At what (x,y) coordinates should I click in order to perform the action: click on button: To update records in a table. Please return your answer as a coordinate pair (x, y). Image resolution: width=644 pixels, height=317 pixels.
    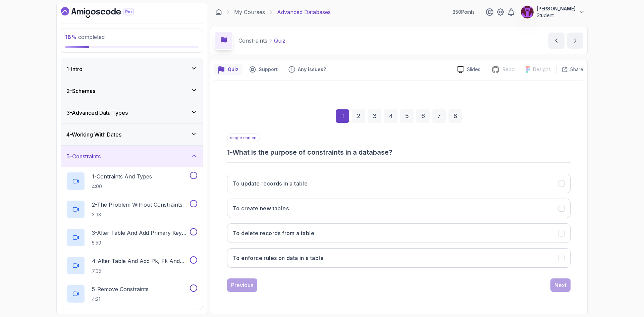
    Looking at the image, I should click on (399, 183).